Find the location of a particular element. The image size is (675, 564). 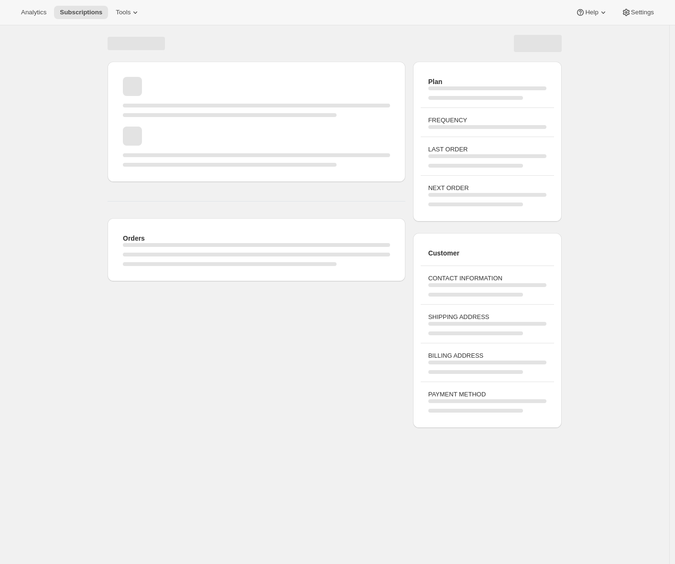

div: Page loading is located at coordinates (335, 228).